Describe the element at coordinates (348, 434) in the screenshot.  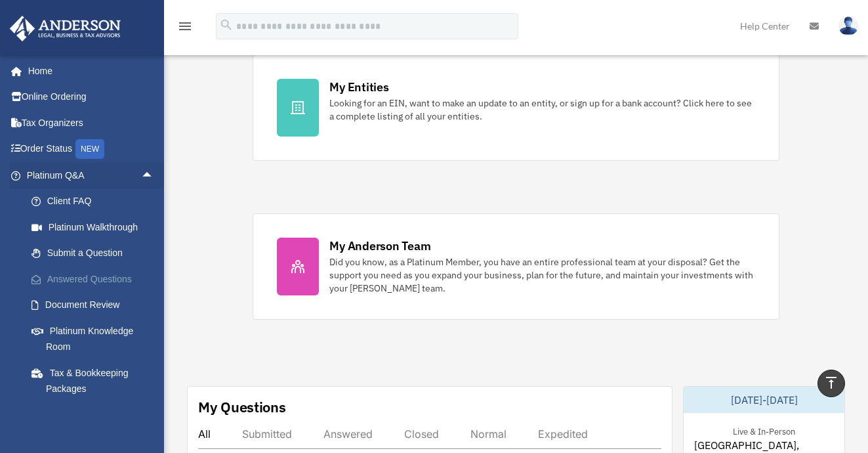
I see `div: Answered` at that location.